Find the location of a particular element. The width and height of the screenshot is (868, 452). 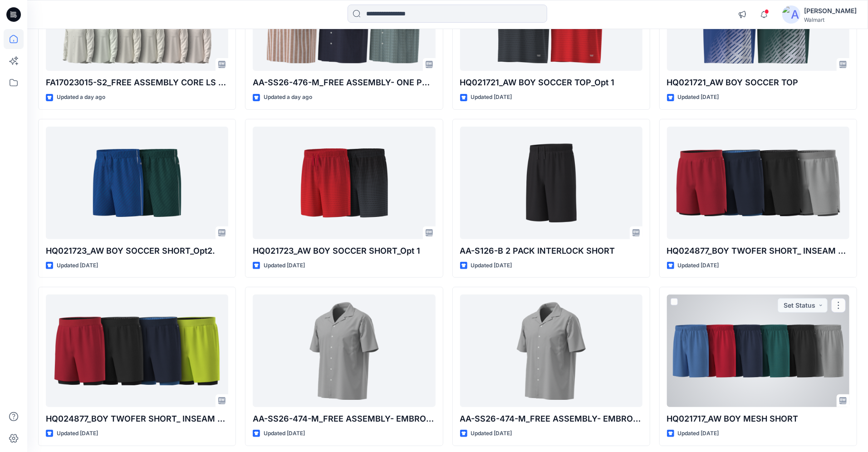

a: HQ021723_AW BOY SOCCER SHORT_Opt 1 is located at coordinates (344, 183).